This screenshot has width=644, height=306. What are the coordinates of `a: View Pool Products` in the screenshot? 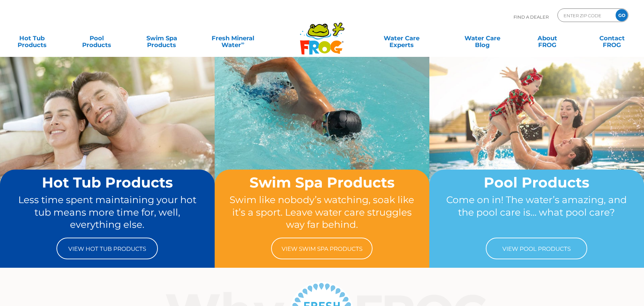 It's located at (537, 248).